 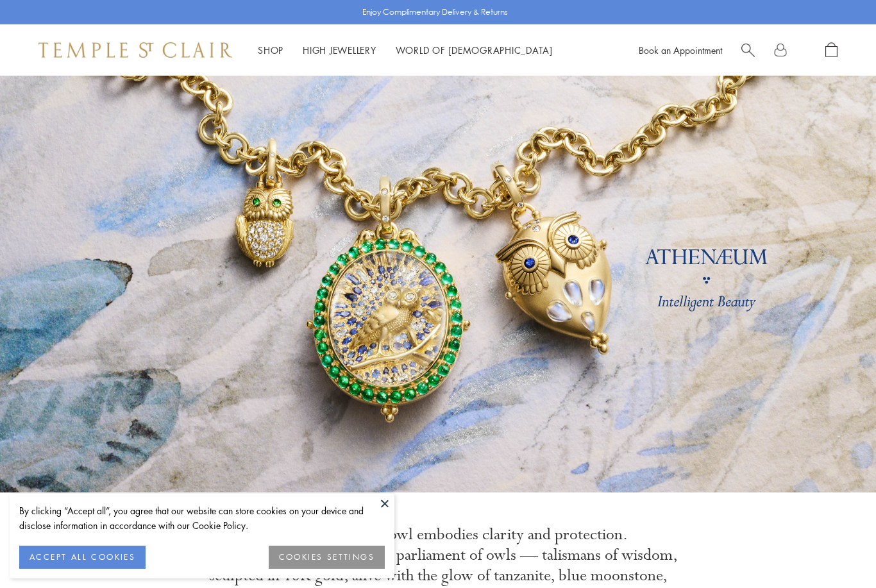 I want to click on img: Temple St. Clair, so click(x=135, y=50).